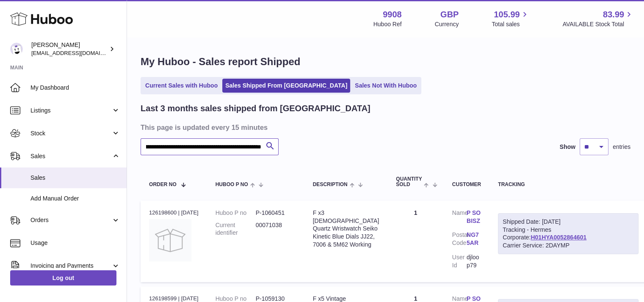  What do you see at coordinates (16, 49) in the screenshot?
I see `img: tbcollectables@hotmail.co.uk` at bounding box center [16, 49].